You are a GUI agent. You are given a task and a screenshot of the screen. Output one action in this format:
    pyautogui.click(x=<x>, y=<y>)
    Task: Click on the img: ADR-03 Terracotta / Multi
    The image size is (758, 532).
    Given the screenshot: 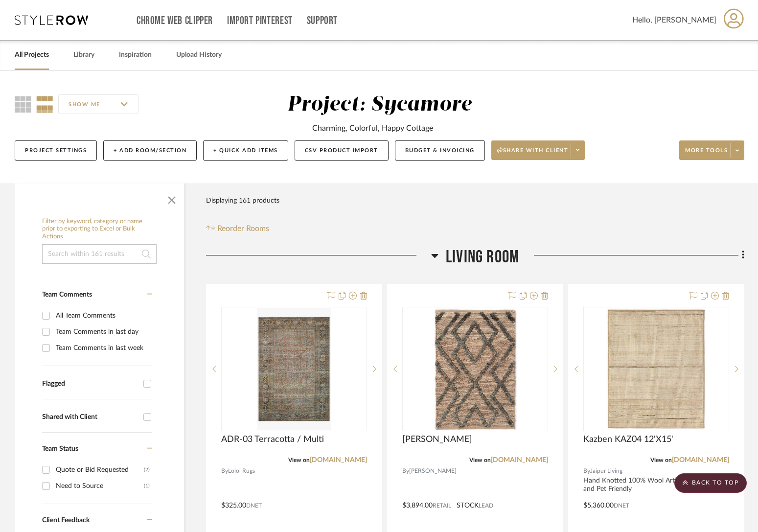 What is the action you would take?
    pyautogui.click(x=293, y=369)
    